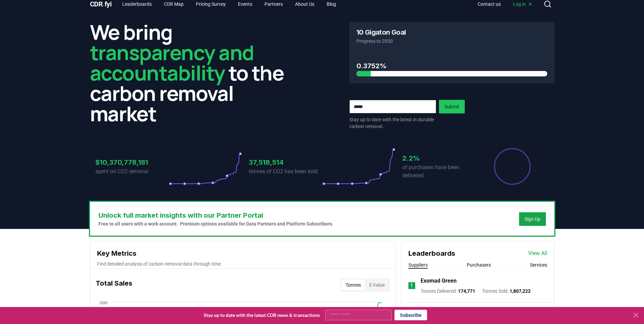 Image resolution: width=644 pixels, height=324 pixels. What do you see at coordinates (523, 4) in the screenshot?
I see `span: Log in` at bounding box center [523, 4].